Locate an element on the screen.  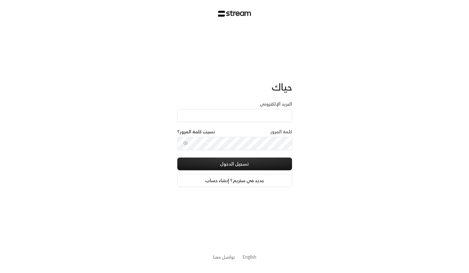
label: كلمة المرور is located at coordinates (281, 132).